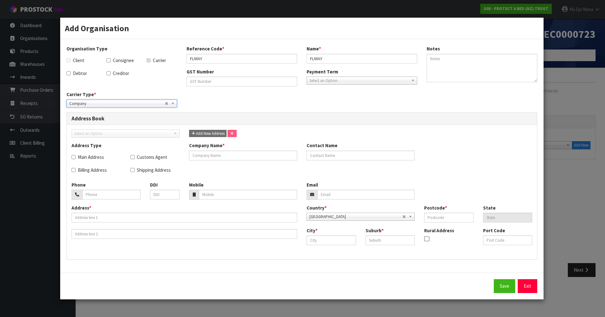 The height and width of the screenshot is (317, 605). What do you see at coordinates (132, 170) in the screenshot?
I see `input: Shipping Address` at bounding box center [132, 170].